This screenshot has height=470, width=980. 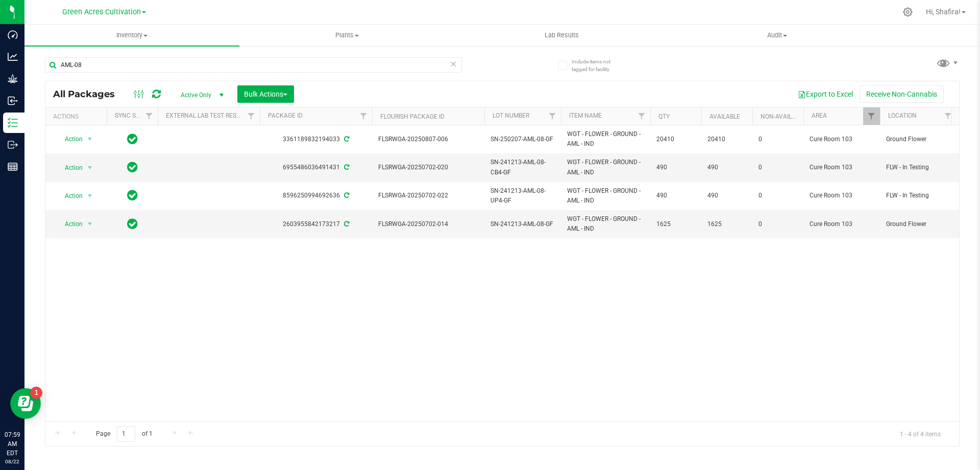 What do you see at coordinates (285, 115) in the screenshot?
I see `a: Package ID` at bounding box center [285, 115].